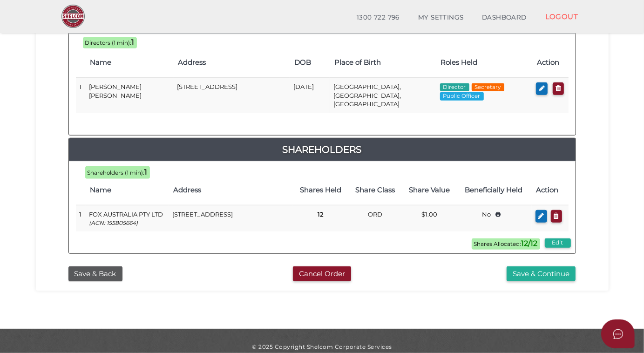 The width and height of the screenshot is (644, 353). Describe the element at coordinates (488, 88) in the screenshot. I see `span: Secretary` at that location.